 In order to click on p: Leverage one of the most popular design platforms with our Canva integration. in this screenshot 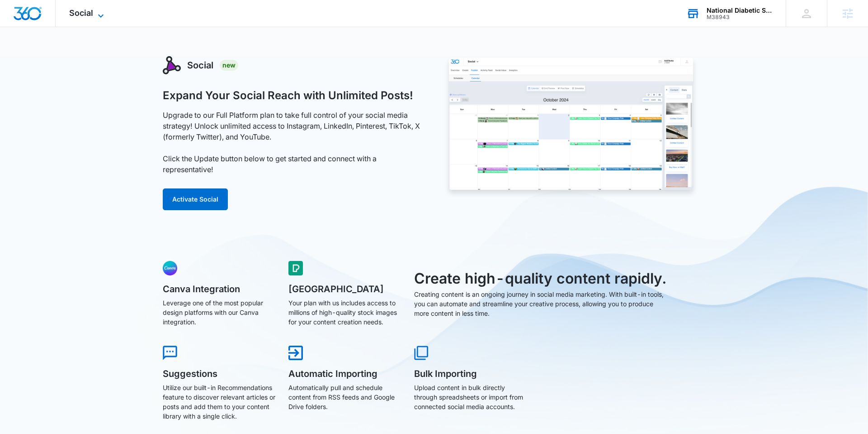, I will do `click(220, 312)`.